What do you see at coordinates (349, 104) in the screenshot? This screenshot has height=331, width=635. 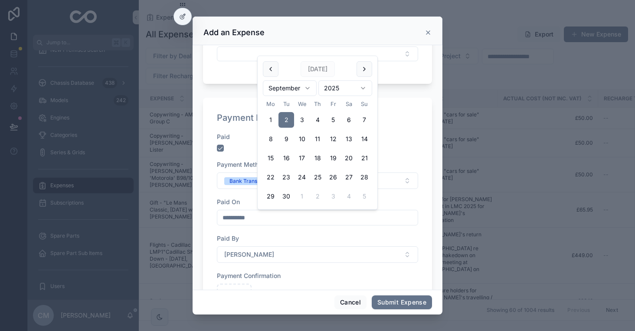 I see `th: Saturday` at bounding box center [349, 104].